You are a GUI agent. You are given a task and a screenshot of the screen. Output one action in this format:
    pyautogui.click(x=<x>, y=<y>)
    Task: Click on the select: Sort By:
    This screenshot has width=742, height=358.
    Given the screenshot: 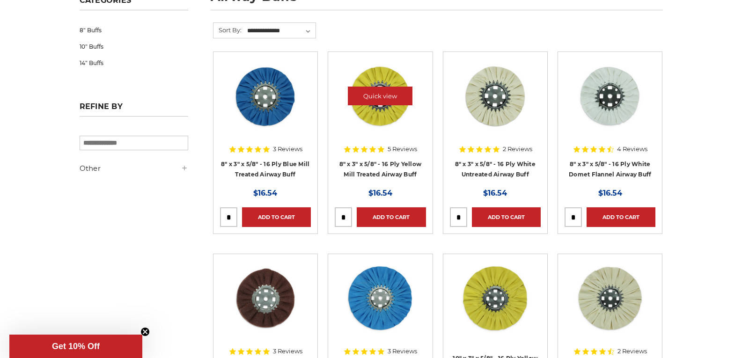 What is the action you would take?
    pyautogui.click(x=280, y=31)
    